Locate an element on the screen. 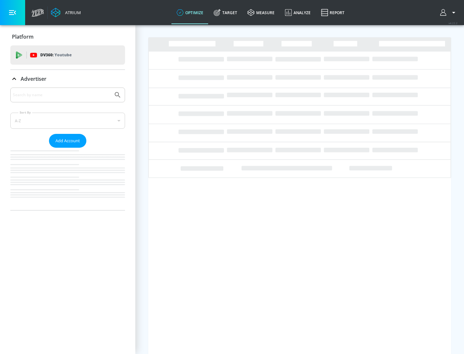  div: Atrium is located at coordinates (71, 13).